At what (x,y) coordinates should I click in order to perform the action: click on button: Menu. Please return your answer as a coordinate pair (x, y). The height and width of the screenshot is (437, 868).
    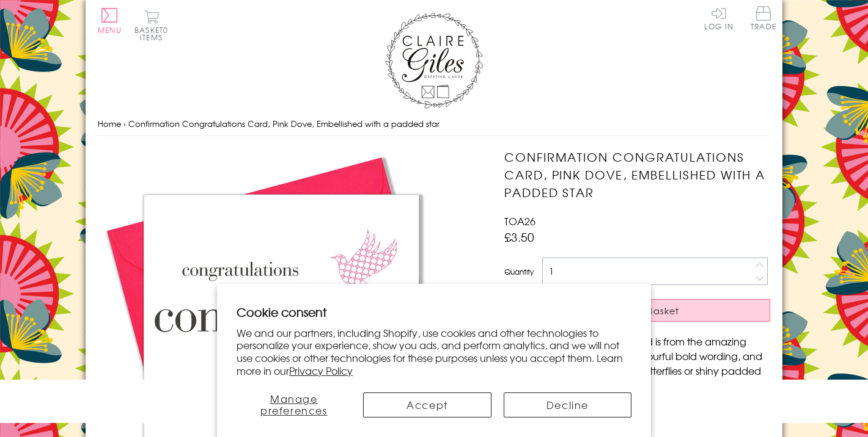
    Looking at the image, I should click on (109, 21).